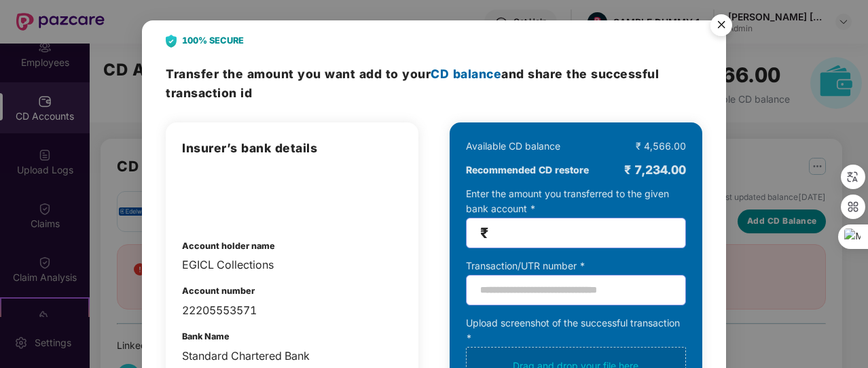  I want to click on button: Close, so click(720, 26).